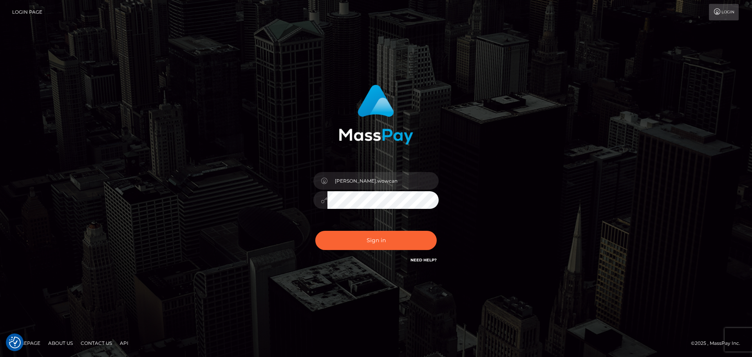 The width and height of the screenshot is (752, 357). What do you see at coordinates (718, 343) in the screenshot?
I see `div: © 2025 , MassPay Inc.` at bounding box center [718, 343].